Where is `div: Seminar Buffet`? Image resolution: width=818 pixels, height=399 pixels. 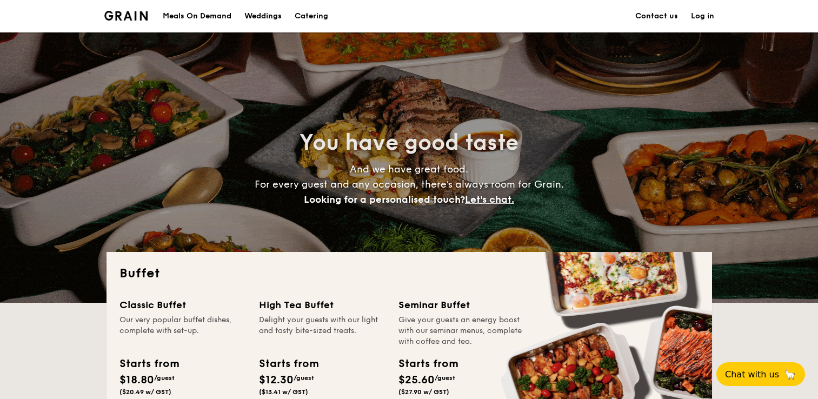
div: Seminar Buffet is located at coordinates (462, 305).